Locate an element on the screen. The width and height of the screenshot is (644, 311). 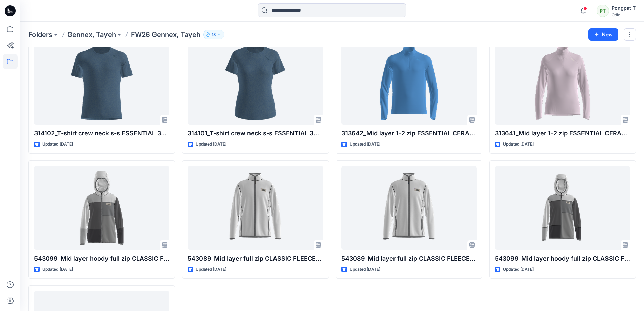
p: 543099_Mid layer hoody full zip CLASSIC FLEECE HOODY KIDS_P2_YPT is located at coordinates (102, 259).